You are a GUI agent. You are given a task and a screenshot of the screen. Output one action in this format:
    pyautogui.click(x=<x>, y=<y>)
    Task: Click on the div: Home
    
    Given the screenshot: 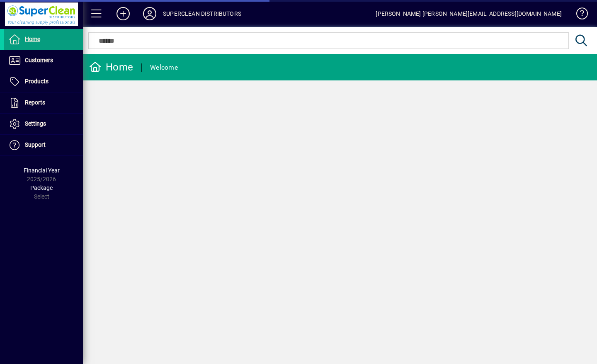 What is the action you would take?
    pyautogui.click(x=111, y=67)
    